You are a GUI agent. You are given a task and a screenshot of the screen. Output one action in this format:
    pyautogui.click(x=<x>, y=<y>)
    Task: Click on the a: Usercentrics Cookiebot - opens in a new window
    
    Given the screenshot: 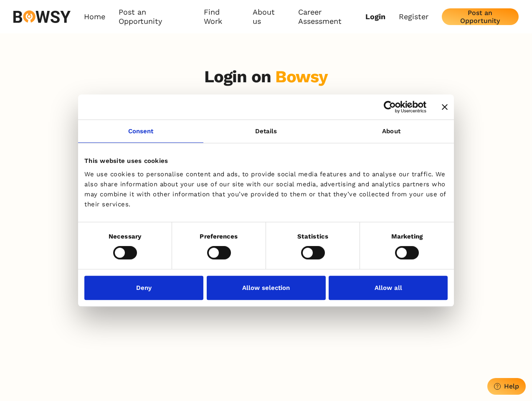 What is the action you would take?
    pyautogui.click(x=389, y=107)
    